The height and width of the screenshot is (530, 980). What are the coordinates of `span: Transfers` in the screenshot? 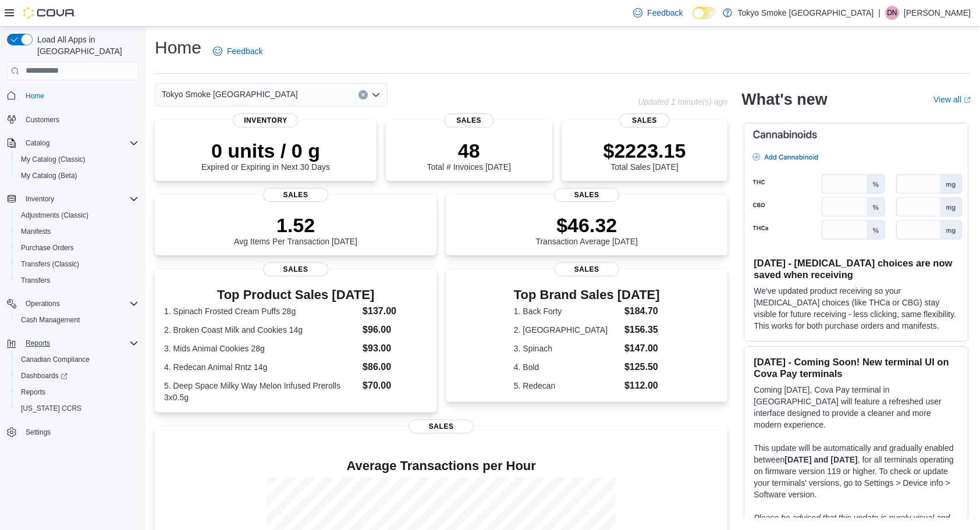 It's located at (36, 280).